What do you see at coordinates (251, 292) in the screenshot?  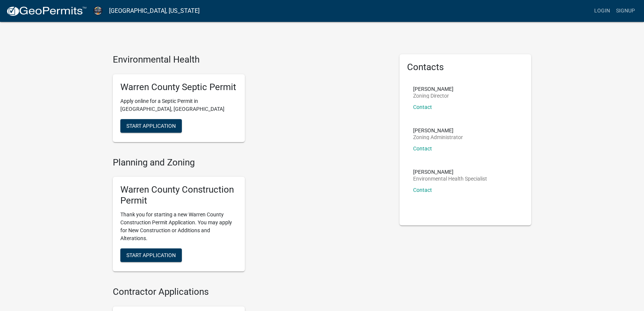 I see `h4: Contractor Applications` at bounding box center [251, 292].